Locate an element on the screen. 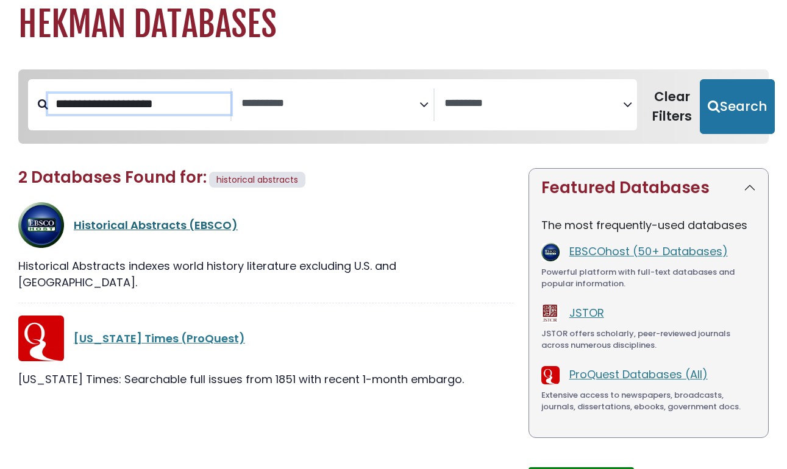 Image resolution: width=787 pixels, height=469 pixels. nav: Search filters is located at coordinates (393, 107).